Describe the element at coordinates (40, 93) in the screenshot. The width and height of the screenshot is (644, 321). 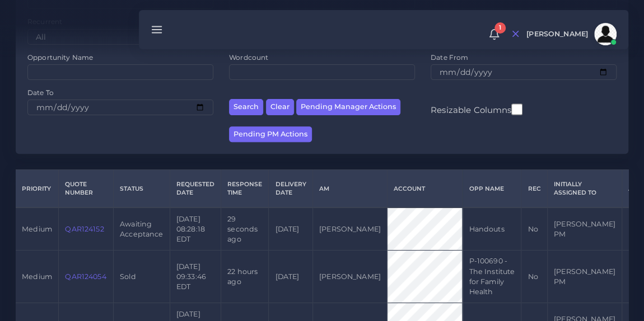
I see `label: Date To` at that location.